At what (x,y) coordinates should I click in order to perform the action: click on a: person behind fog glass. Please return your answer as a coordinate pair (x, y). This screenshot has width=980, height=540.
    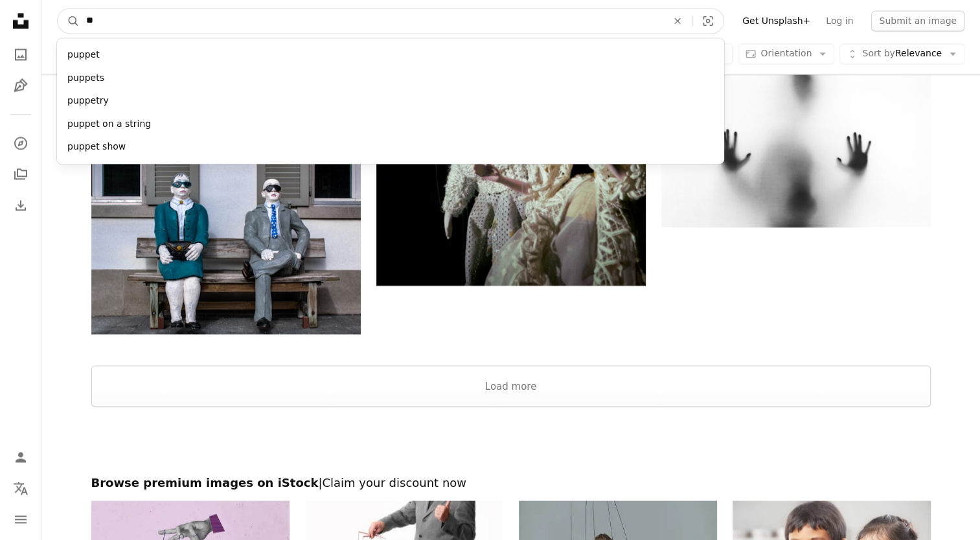
    Looking at the image, I should click on (795, 125).